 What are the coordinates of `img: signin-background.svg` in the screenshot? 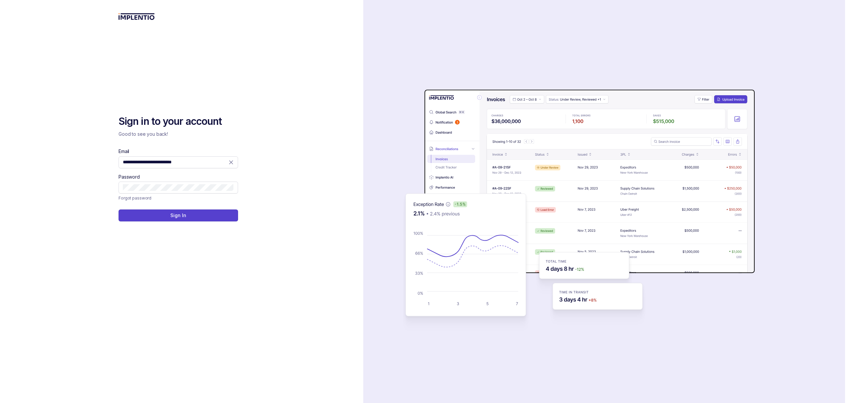 It's located at (569, 201).